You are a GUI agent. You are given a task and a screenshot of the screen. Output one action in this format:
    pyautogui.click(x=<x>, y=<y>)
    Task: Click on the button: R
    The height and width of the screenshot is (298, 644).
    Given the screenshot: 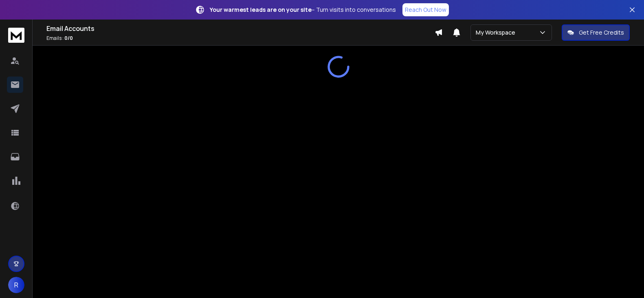 What is the action you would take?
    pyautogui.click(x=17, y=285)
    